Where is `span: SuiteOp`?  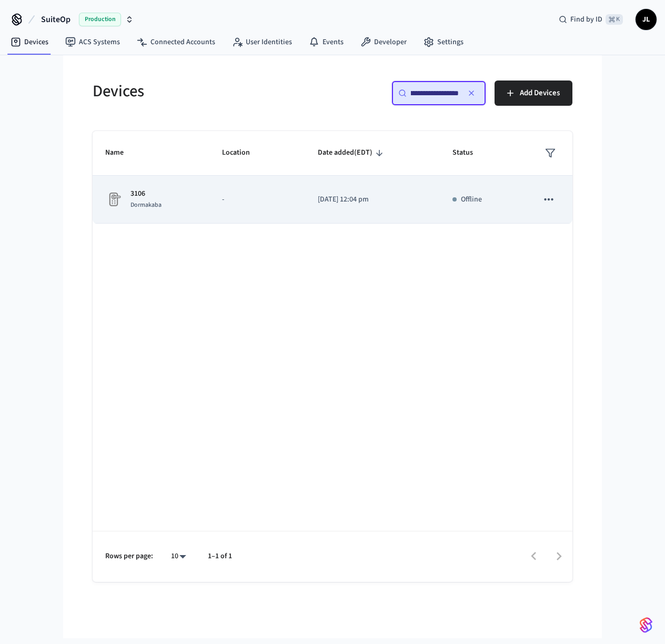
span: SuiteOp is located at coordinates (56, 20).